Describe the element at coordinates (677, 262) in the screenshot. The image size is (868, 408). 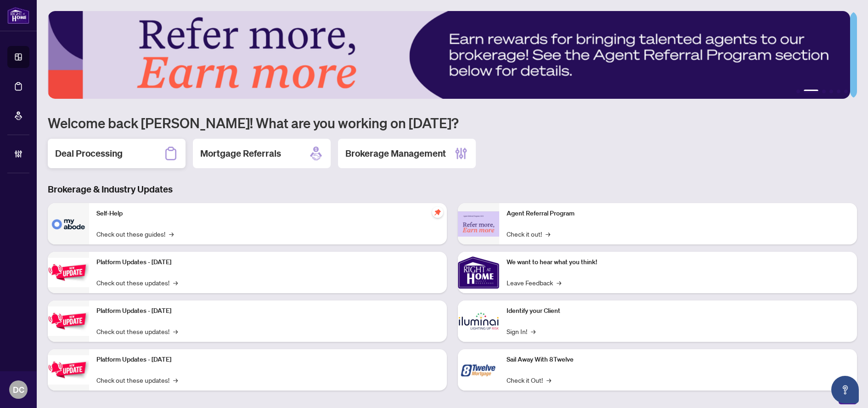
I see `p: We want to hear what you think!` at that location.